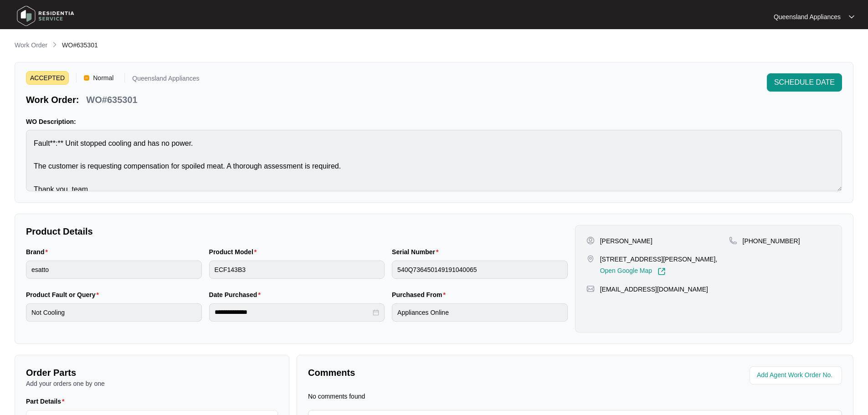 The height and width of the screenshot is (415, 868). Describe the element at coordinates (434, 122) in the screenshot. I see `p: WO Description:` at that location.